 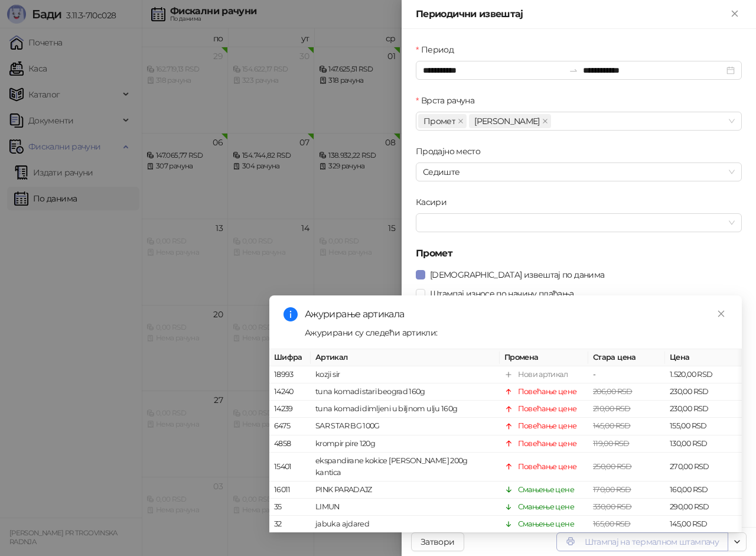 I want to click on div: Ажурирани су следећи артикли:, so click(x=516, y=332).